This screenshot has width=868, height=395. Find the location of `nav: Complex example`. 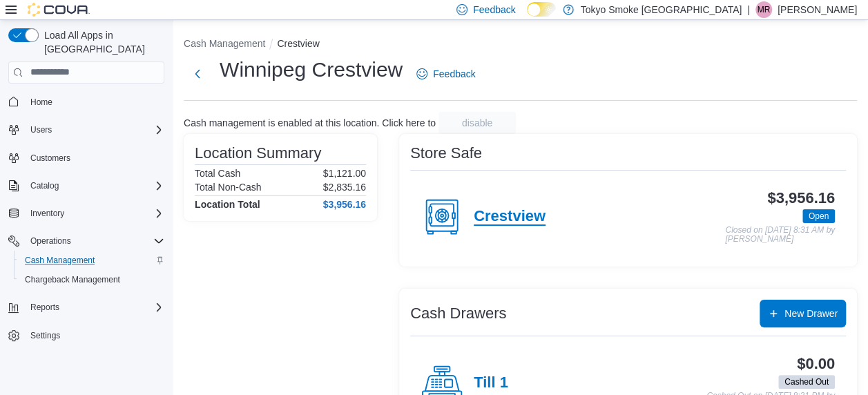

nav: Complex example is located at coordinates (87, 234).